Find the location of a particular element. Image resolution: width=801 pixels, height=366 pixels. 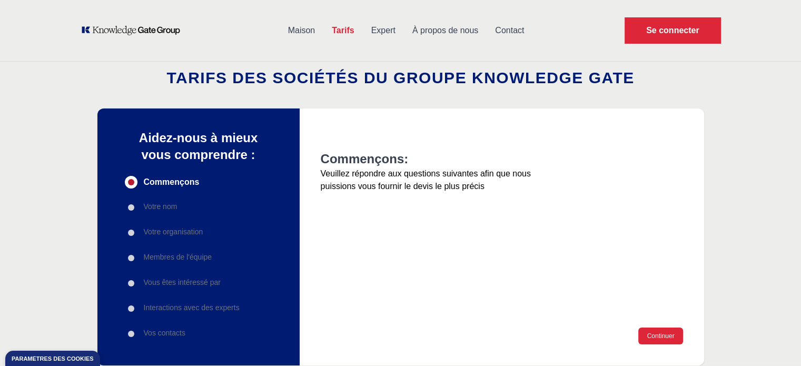

font: Expert is located at coordinates (383, 30).